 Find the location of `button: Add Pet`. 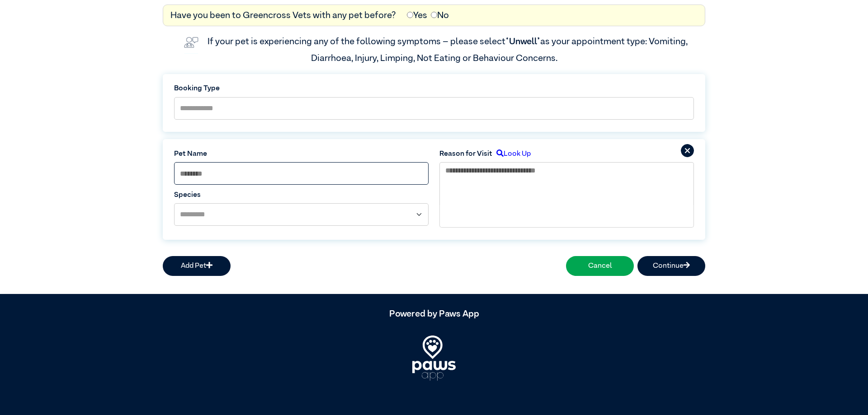

button: Add Pet is located at coordinates (197, 266).